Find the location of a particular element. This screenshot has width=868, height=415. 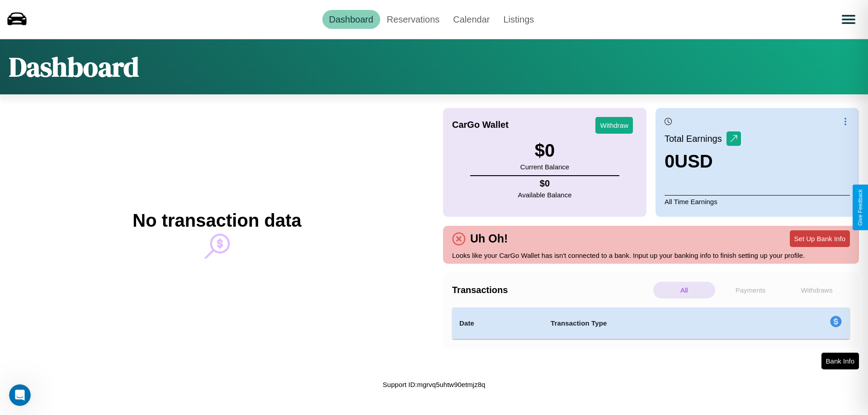

p: Current Balance is located at coordinates (544, 167).